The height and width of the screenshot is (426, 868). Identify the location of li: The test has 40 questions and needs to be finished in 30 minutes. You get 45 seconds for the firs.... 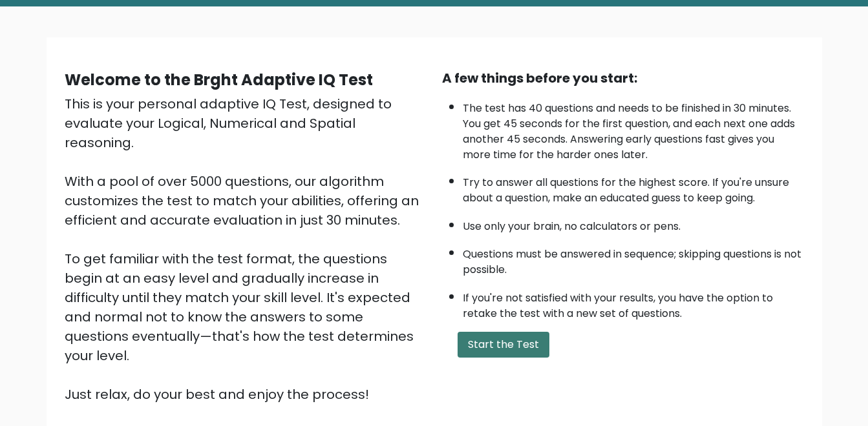
(634, 128).